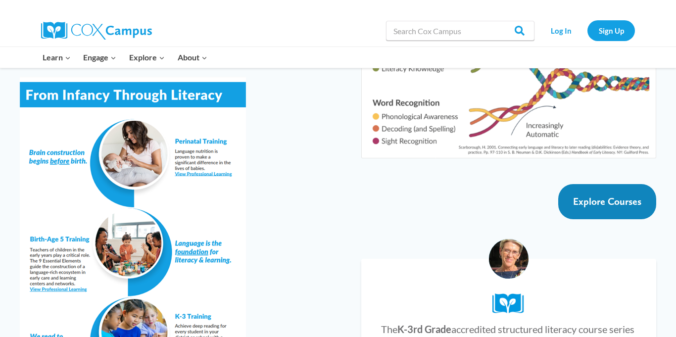 Image resolution: width=676 pixels, height=337 pixels. What do you see at coordinates (460, 31) in the screenshot?
I see `input: Search Cox Campus` at bounding box center [460, 31].